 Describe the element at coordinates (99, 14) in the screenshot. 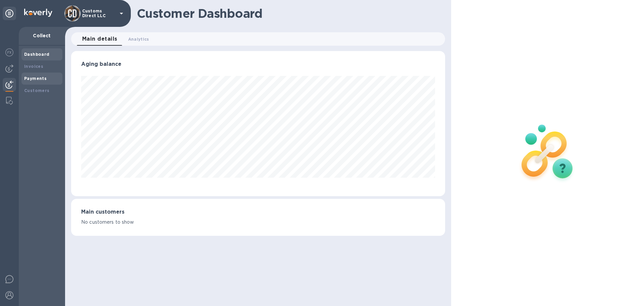

I see `p: Customs Direct LLC` at that location.